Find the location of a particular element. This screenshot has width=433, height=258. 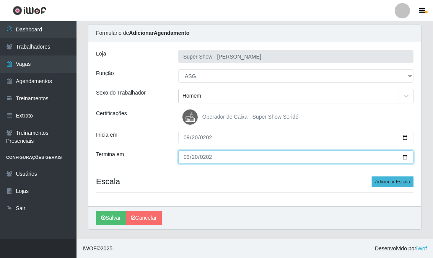

div: Formulário de is located at coordinates (255, 33).